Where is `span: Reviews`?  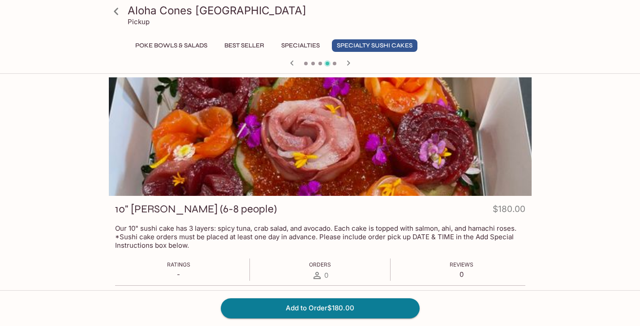 span: Reviews is located at coordinates (461, 265).